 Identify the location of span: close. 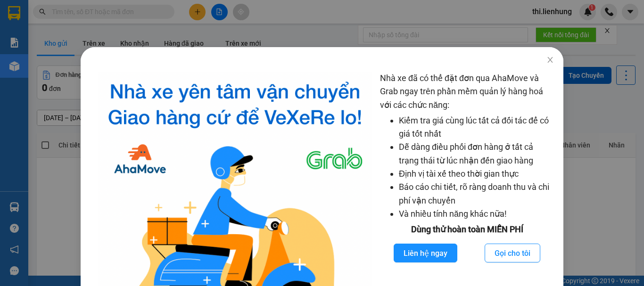
(550, 60).